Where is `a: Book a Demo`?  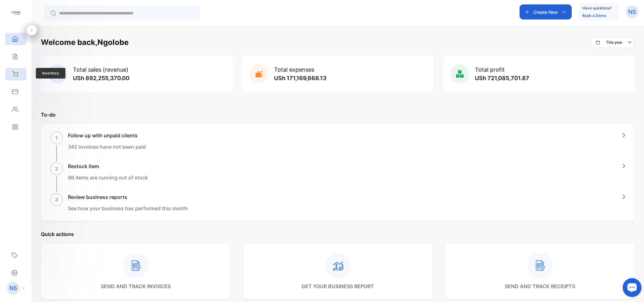 a: Book a Demo is located at coordinates (594, 16).